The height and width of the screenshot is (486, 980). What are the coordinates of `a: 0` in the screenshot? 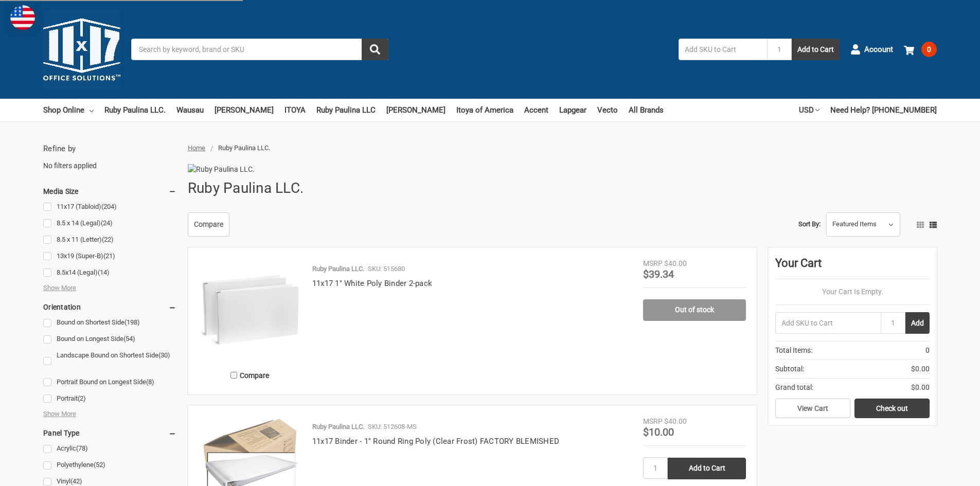 It's located at (920, 49).